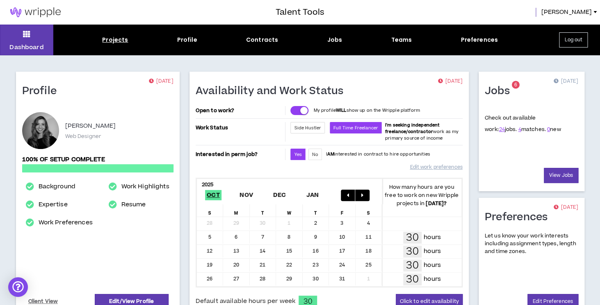 This screenshot has height=305, width=600. Describe the element at coordinates (18, 287) in the screenshot. I see `div: Open Intercom Messenger` at that location.